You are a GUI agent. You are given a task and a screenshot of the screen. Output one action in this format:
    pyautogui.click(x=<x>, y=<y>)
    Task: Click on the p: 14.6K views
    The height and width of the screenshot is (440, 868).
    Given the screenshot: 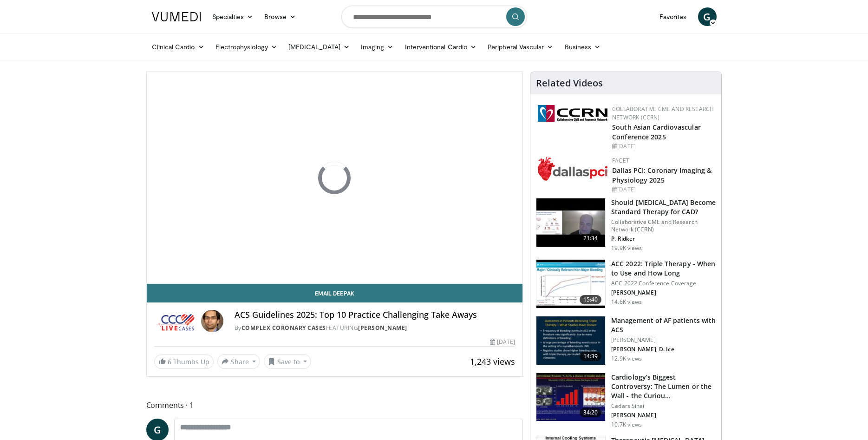 What is the action you would take?
    pyautogui.click(x=626, y=302)
    